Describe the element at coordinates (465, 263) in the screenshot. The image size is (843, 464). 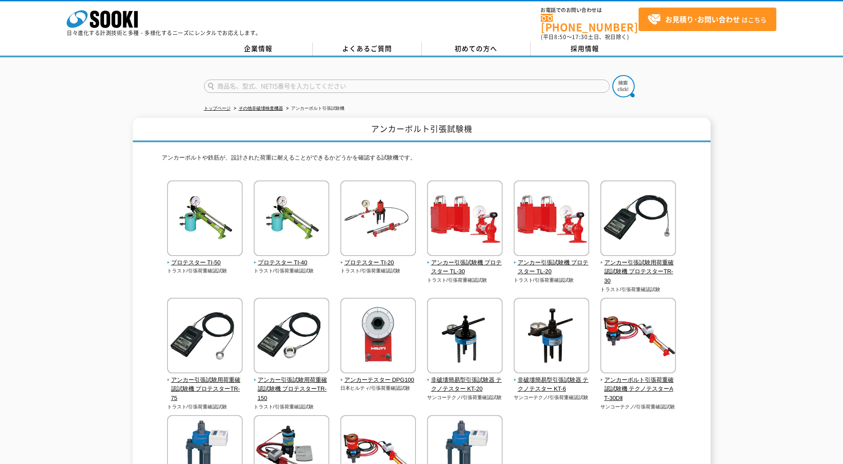
I see `a: アンカー引張試験機 プロテスター TL-30` at that location.